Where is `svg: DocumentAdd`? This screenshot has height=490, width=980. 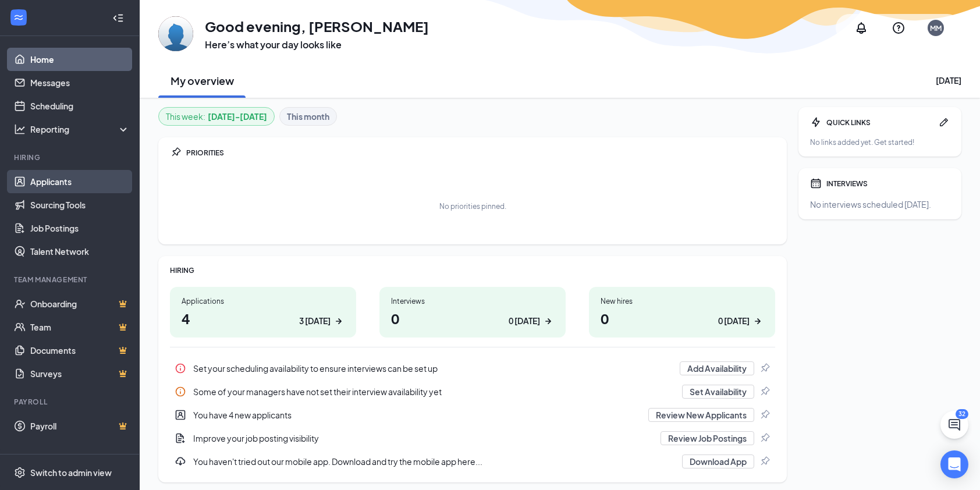 svg: DocumentAdd is located at coordinates (181, 439).